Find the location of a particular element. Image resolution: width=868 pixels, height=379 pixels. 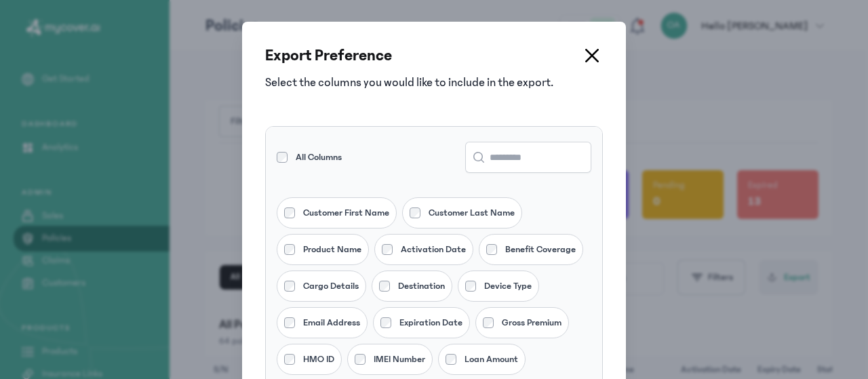

label: HMO ID is located at coordinates (319, 359).